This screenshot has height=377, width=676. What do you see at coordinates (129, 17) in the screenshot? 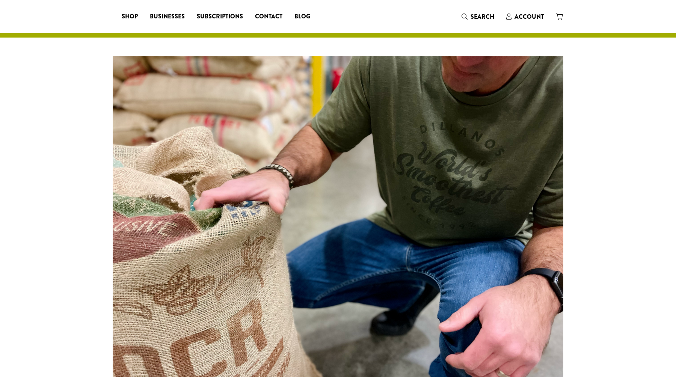
I see `span: Shop` at bounding box center [129, 17].